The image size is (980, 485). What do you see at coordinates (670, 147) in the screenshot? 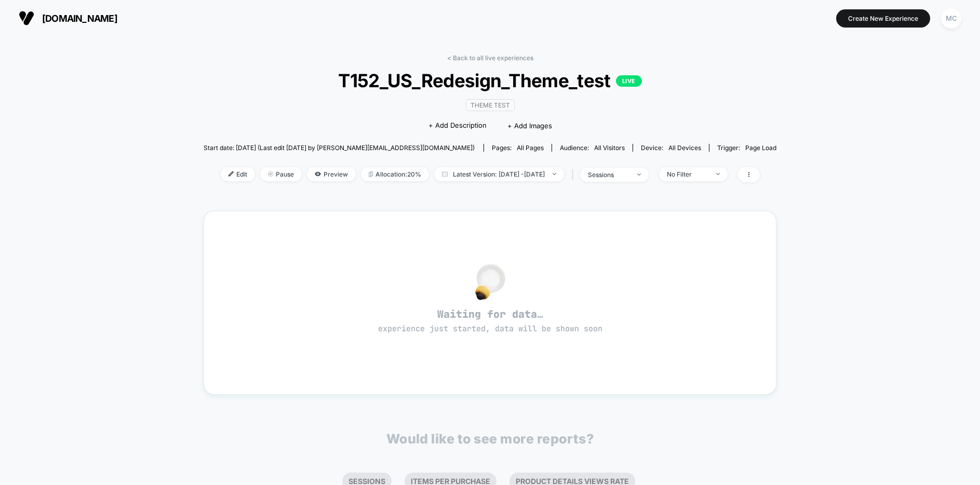
I see `span: Device:` at bounding box center [670, 147].